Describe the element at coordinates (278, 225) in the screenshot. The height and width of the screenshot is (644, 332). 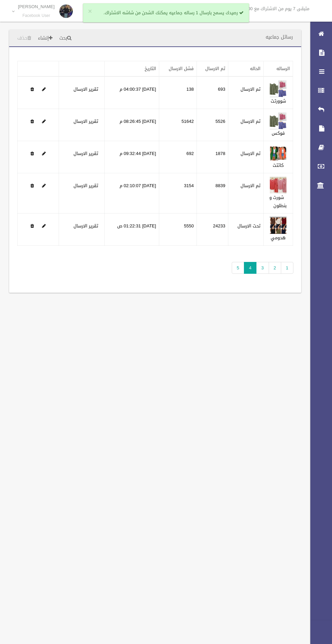
I see `img: 638924479724869242.jpg` at that location.